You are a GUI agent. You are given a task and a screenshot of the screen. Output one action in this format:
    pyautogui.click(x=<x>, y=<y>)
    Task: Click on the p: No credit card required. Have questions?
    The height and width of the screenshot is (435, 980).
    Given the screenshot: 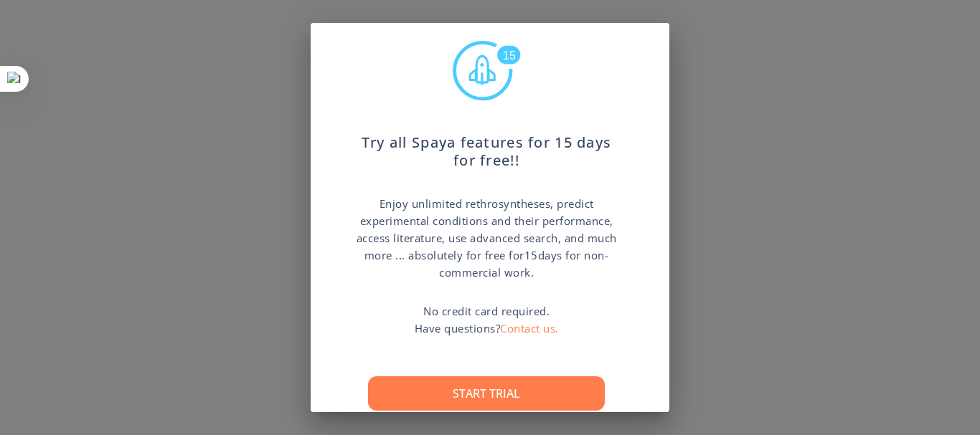 What is the action you would take?
    pyautogui.click(x=486, y=320)
    